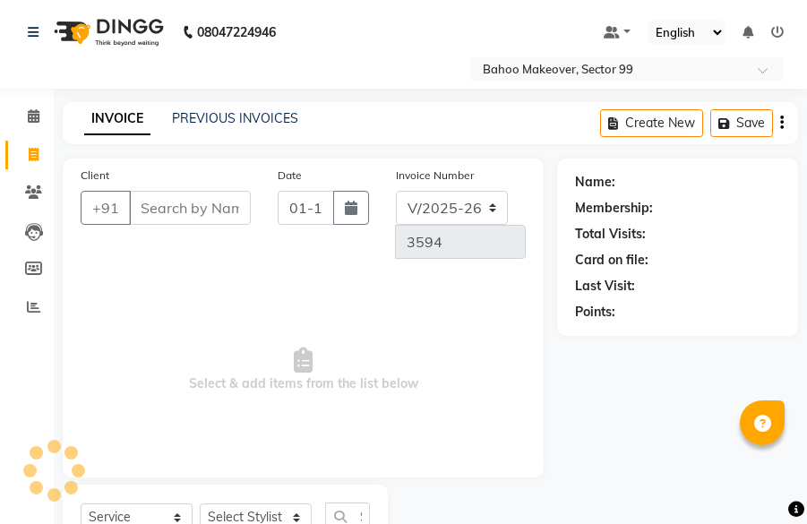 This screenshot has width=807, height=524. What do you see at coordinates (289, 176) in the screenshot?
I see `label: Date` at bounding box center [289, 176].